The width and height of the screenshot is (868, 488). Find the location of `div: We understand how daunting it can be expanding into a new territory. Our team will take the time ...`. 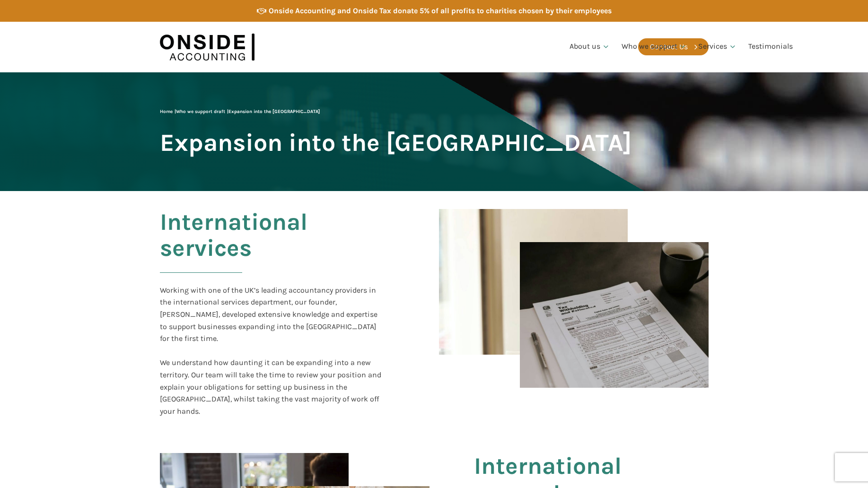

div: We understand how daunting it can be expanding into a new territory. Our team will take the time ... is located at coordinates (272, 387).